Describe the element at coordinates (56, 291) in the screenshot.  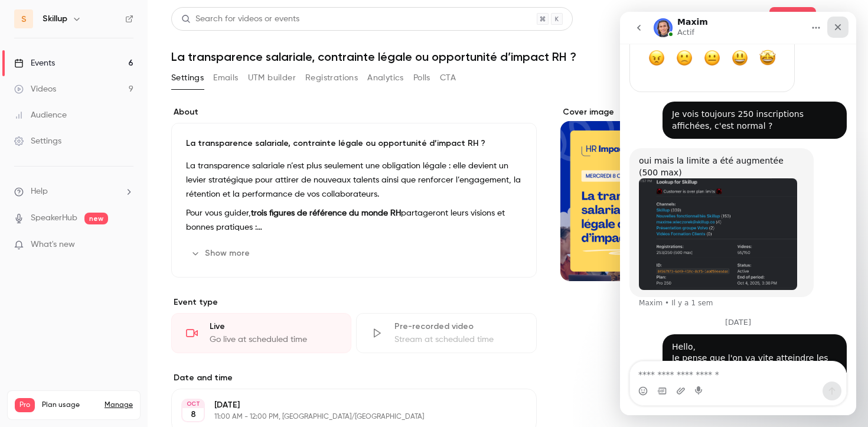
I see `div: Maxim • Il y a 1 sem` at that location.